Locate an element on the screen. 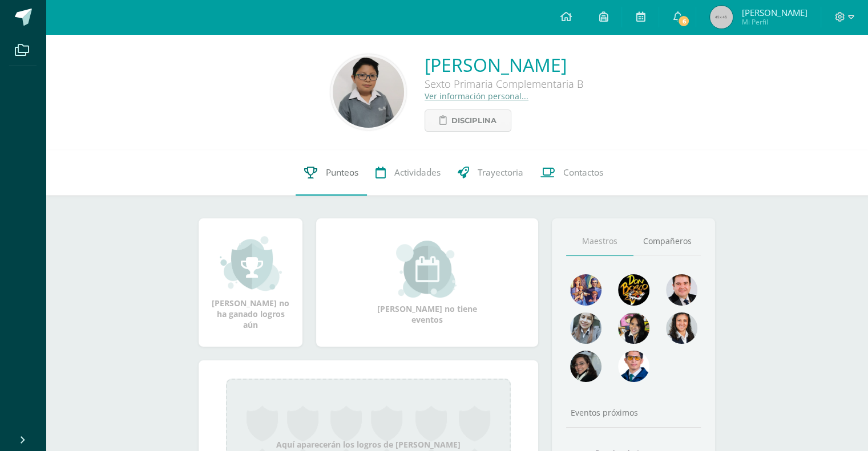 The width and height of the screenshot is (868, 451). img: achievement_small.png is located at coordinates (251, 264).